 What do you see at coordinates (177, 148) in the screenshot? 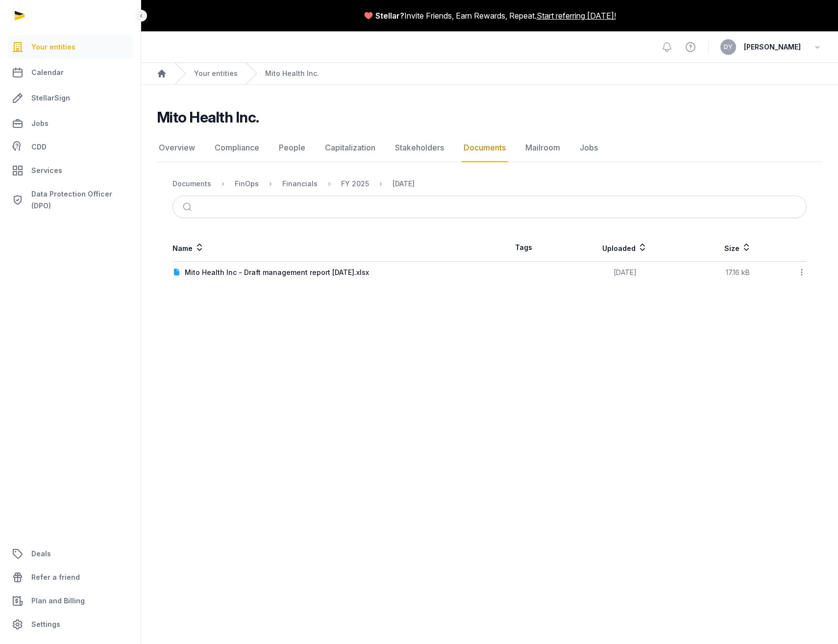
I see `a: Overview` at bounding box center [177, 148].